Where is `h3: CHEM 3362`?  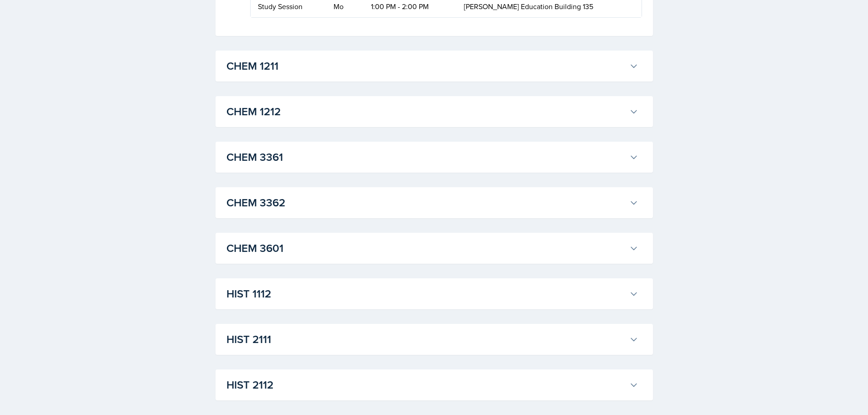 h3: CHEM 3362 is located at coordinates (426, 203).